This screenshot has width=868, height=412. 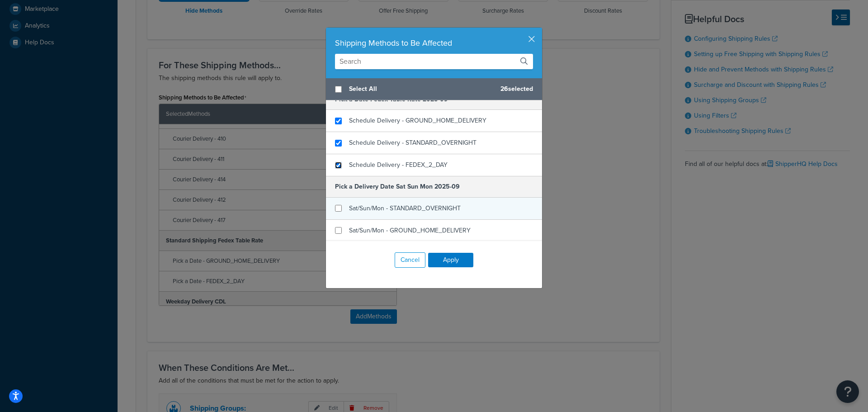 What do you see at coordinates (413, 142) in the screenshot?
I see `span: Schedule Delivery - STANDARD_OVERNIGHT` at bounding box center [413, 142].